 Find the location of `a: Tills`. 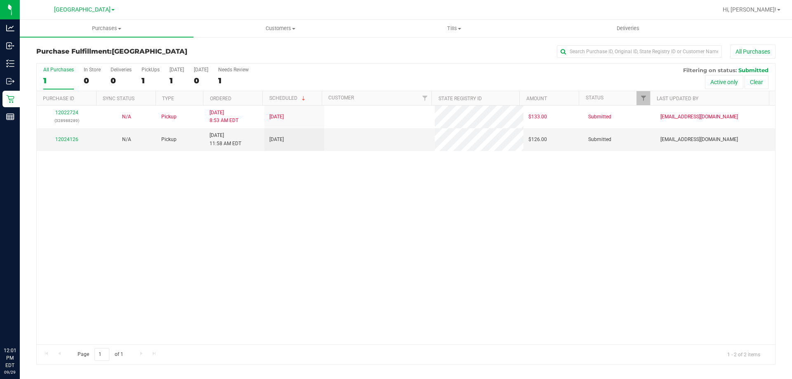

a: Tills is located at coordinates (454, 28).